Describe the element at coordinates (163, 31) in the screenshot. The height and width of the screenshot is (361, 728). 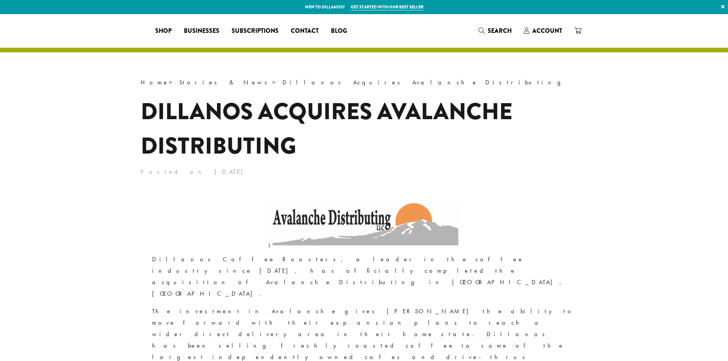
I see `span: Shop` at that location.